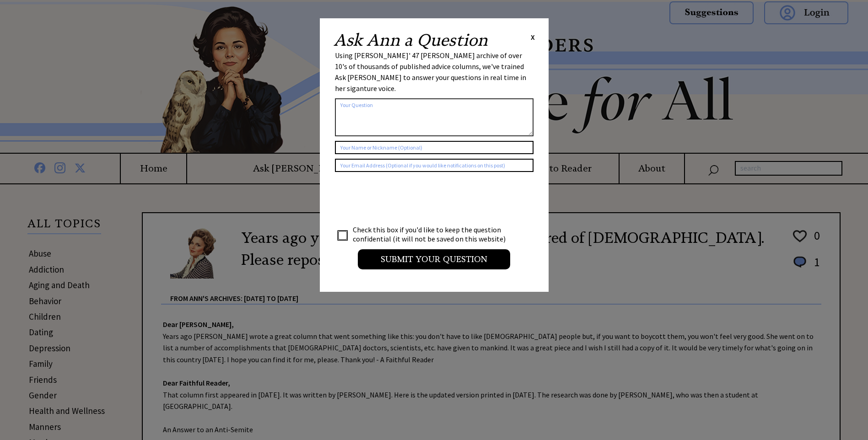 Image resolution: width=868 pixels, height=440 pixels. Describe the element at coordinates (433, 234) in the screenshot. I see `td: Check this box if you'd like to keep the question confidential (it will not be saved on this webs...` at that location.